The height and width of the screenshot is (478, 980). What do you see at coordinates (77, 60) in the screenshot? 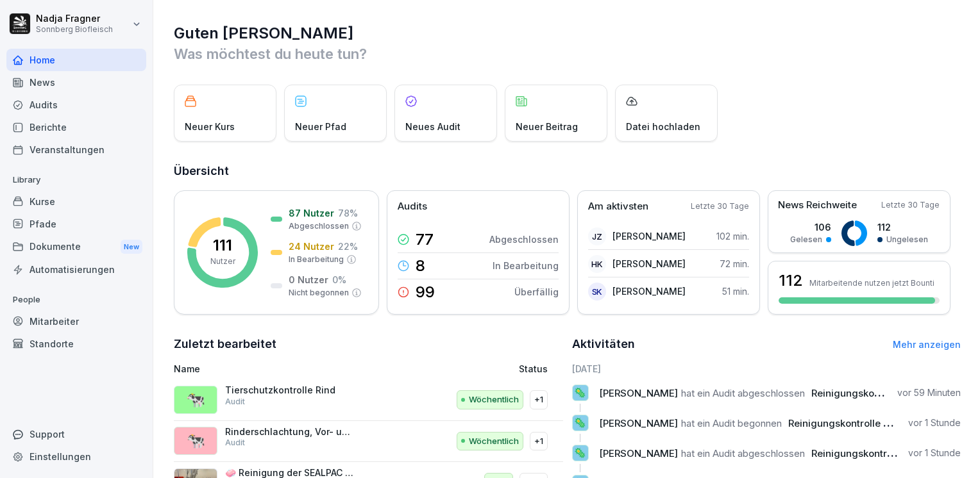
I see `div: Home` at bounding box center [77, 60].